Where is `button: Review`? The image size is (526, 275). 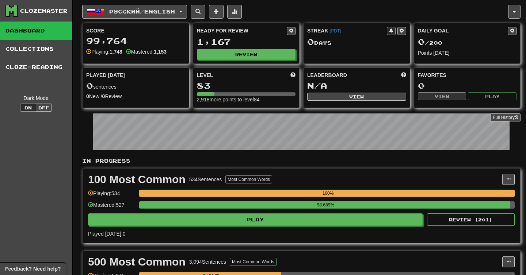
button: Review is located at coordinates (246, 54).